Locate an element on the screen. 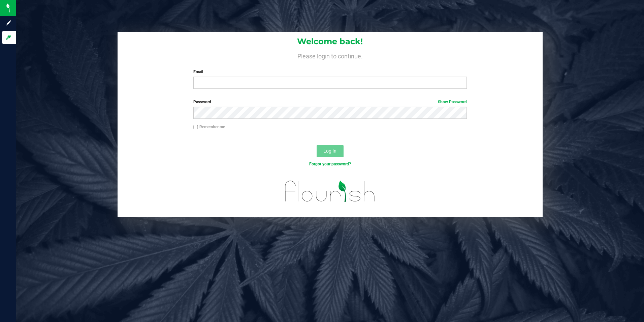 Image resolution: width=644 pixels, height=322 pixels. h1: Welcome back! is located at coordinates (330, 42).